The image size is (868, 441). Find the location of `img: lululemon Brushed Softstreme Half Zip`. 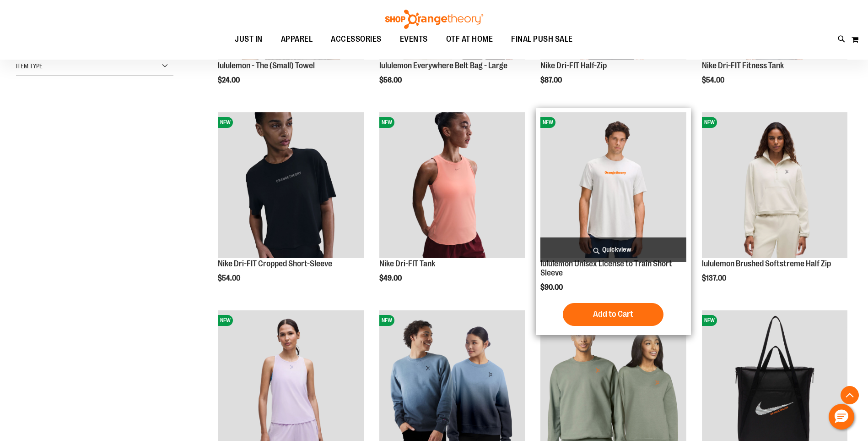

img: lululemon Brushed Softstreme Half Zip is located at coordinates (775, 185).